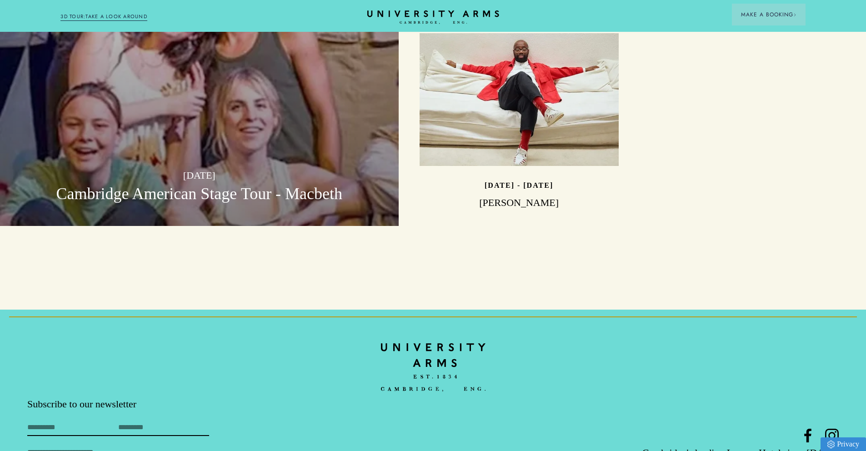 This screenshot has height=451, width=866. Describe the element at coordinates (199, 194) in the screenshot. I see `h3: Cambridge American Stage Tour - Macbeth` at that location.